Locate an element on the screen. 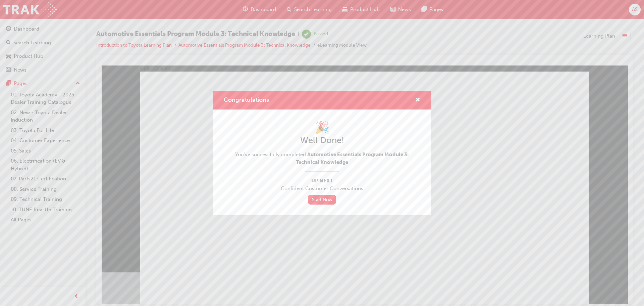 The height and width of the screenshot is (306, 644). div: Congratulations! is located at coordinates (322, 153).